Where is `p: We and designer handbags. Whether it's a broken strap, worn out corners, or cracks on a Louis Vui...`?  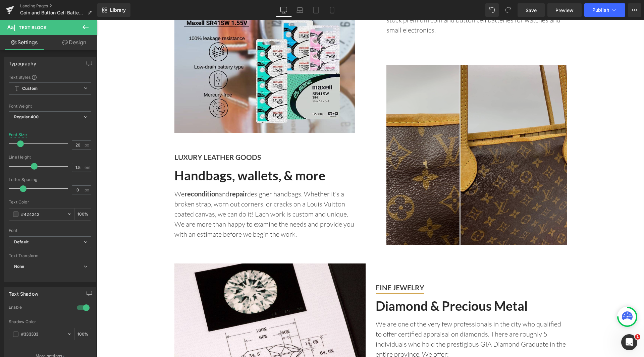 p: We and designer handbags. Whether it's a broken strap, worn out corners, or cracks on a Louis Vui... is located at coordinates (168, 194).